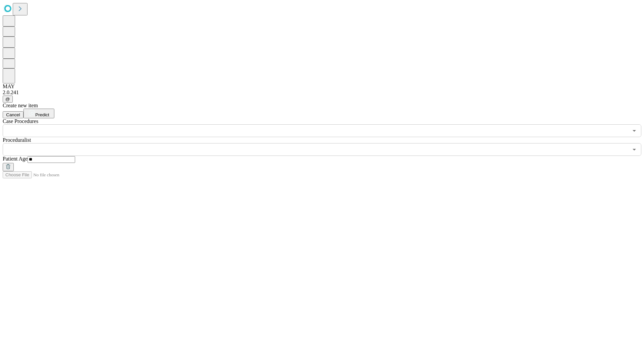  Describe the element at coordinates (13, 114) in the screenshot. I see `button: Cancel` at that location.